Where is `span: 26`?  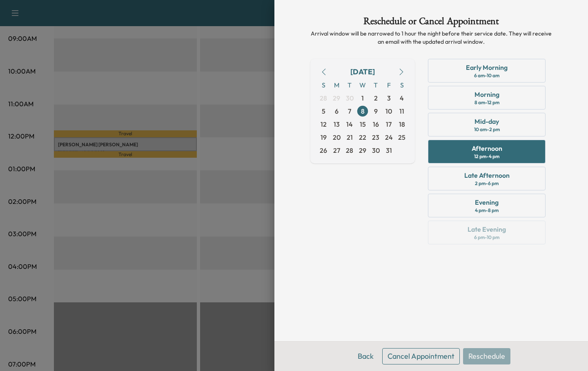 span: 26 is located at coordinates (324, 150).